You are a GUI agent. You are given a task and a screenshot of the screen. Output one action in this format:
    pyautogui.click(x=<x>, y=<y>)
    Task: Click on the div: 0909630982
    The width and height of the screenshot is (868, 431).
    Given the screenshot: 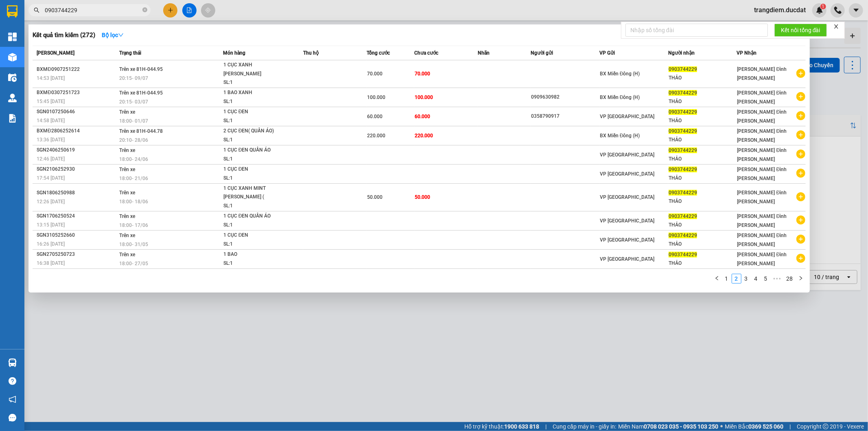 What is the action you would take?
    pyautogui.click(x=565, y=97)
    